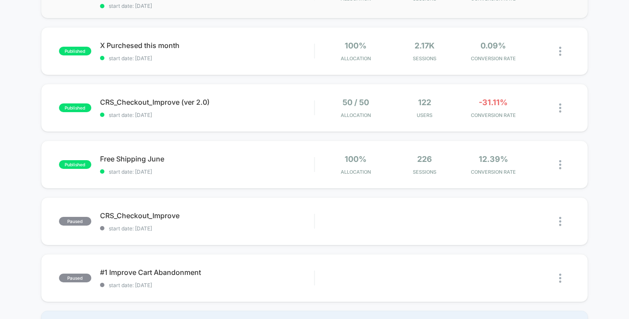  I want to click on span: 0.09%, so click(493, 45).